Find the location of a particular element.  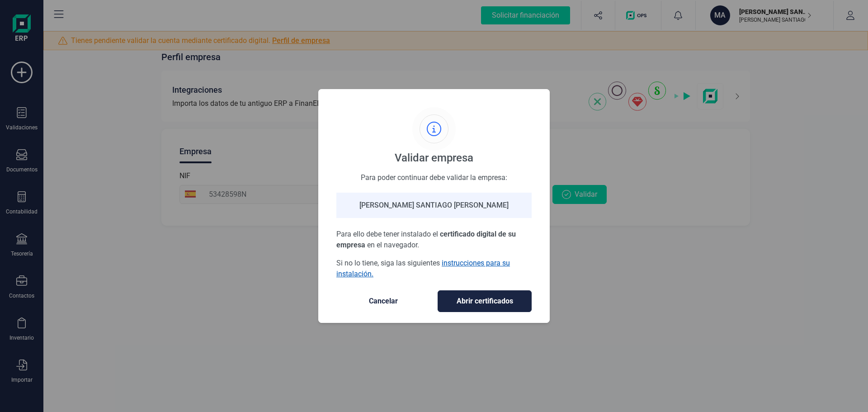

p: Si no lo tiene, siga las siguientes is located at coordinates (434, 269).